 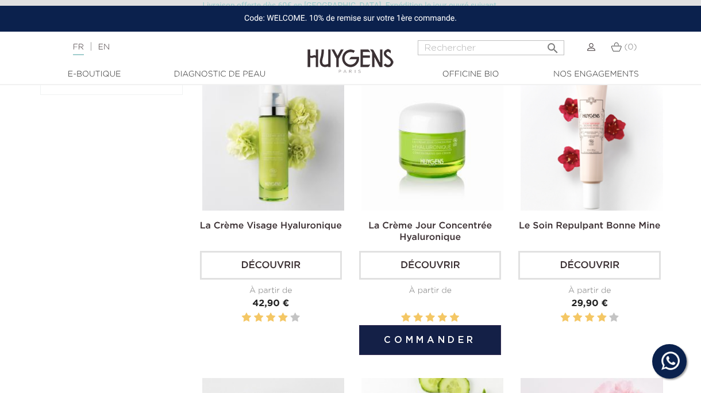 I want to click on a: Le Soin Repulpant Bonne Mine, so click(x=590, y=226).